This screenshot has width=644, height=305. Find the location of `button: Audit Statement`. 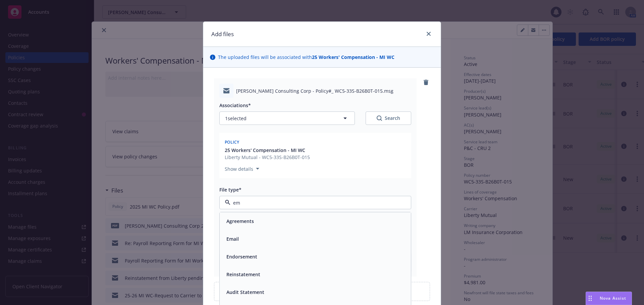

button: Audit Statement is located at coordinates (245, 292).